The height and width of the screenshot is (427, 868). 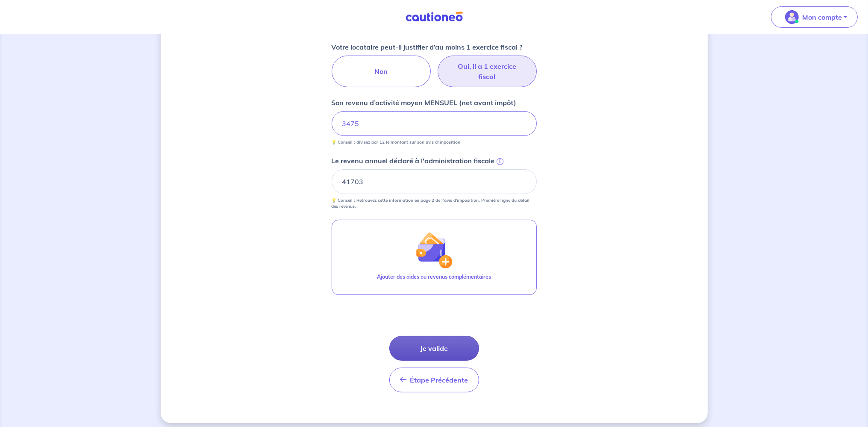 I want to click on p: Son revenu d’activité moyen MENSUEL (net avant impôt), so click(x=424, y=103).